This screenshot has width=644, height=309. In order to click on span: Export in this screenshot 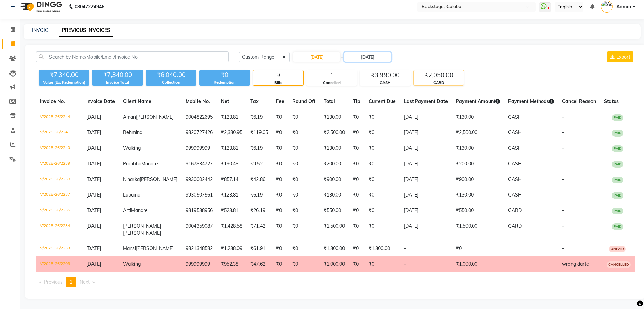, I will do `click(624, 57)`.